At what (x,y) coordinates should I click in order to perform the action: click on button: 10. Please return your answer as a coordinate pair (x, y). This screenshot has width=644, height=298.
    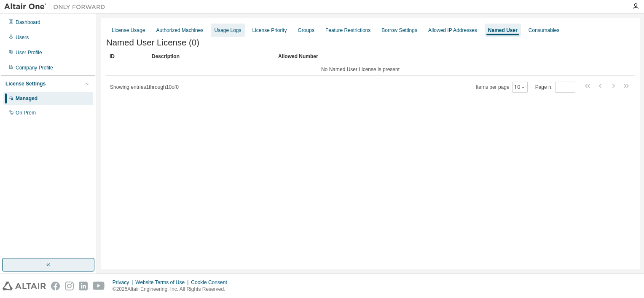
    Looking at the image, I should click on (520, 87).